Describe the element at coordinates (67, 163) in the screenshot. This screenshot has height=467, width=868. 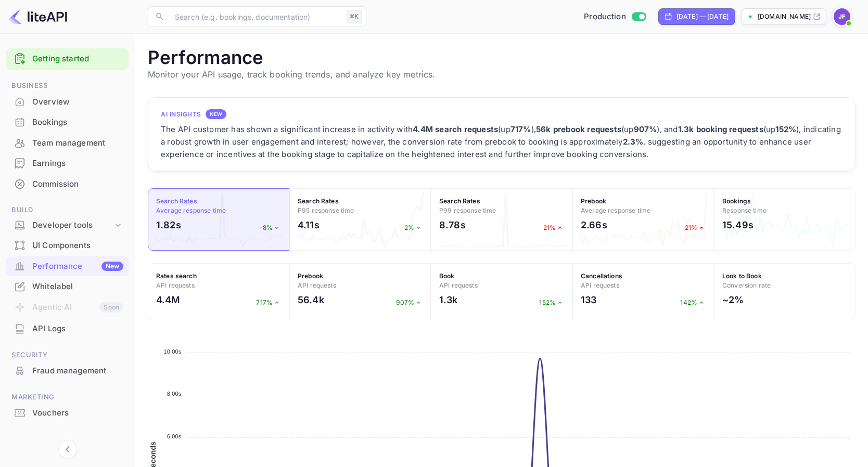
I see `a: Earnings` at that location.